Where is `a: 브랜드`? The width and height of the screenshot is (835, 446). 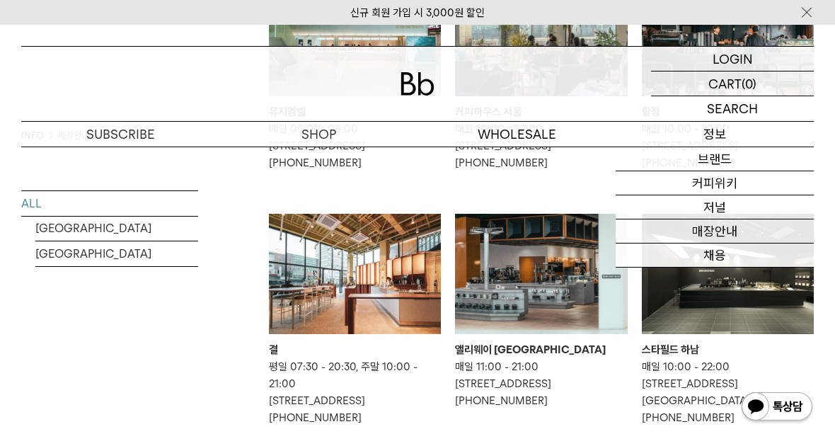 a: 브랜드 is located at coordinates (714, 159).